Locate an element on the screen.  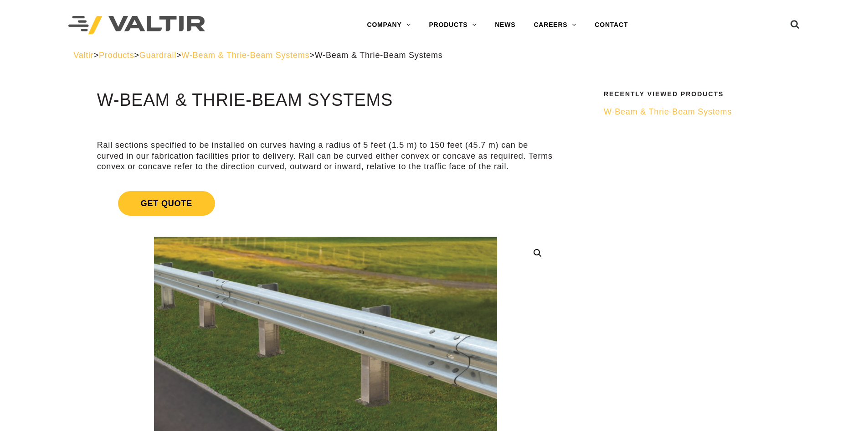
h1: W-Beam & Thrie-Beam Systems is located at coordinates (325, 100).